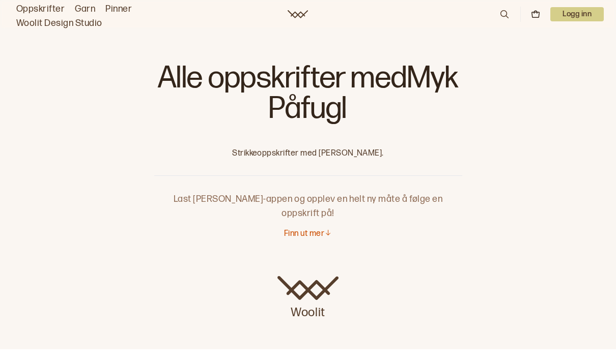 This screenshot has height=364, width=616. What do you see at coordinates (308, 289) in the screenshot?
I see `img: Woolit` at bounding box center [308, 289].